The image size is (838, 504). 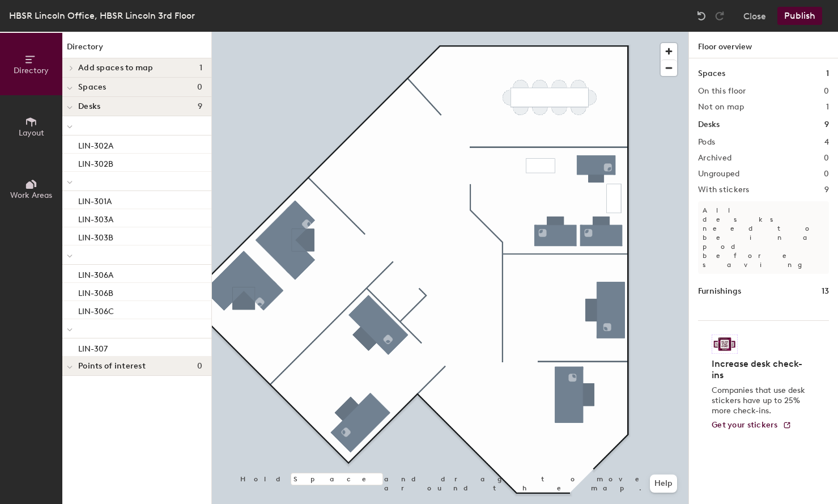 I want to click on div: HBSR Lincoln Office, HBSR Lincoln 3rd Floor, so click(x=102, y=15).